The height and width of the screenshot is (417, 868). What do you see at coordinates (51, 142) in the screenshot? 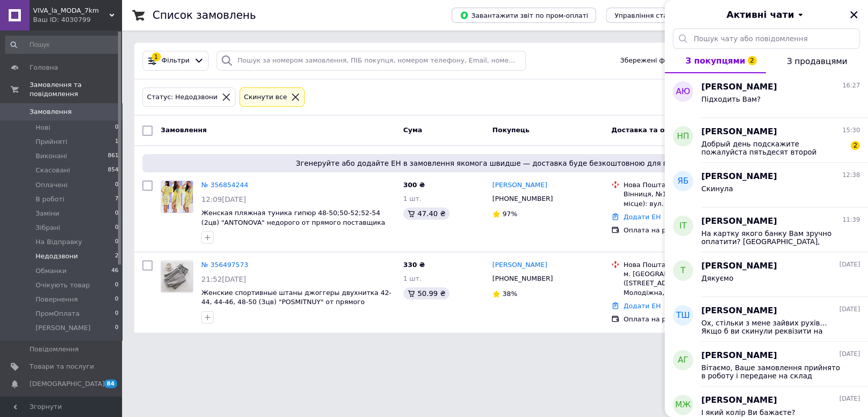
I see `span: Прийняті` at bounding box center [51, 142].